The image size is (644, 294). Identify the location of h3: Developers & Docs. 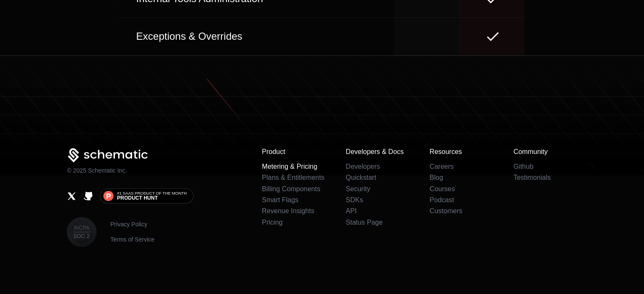
(377, 152).